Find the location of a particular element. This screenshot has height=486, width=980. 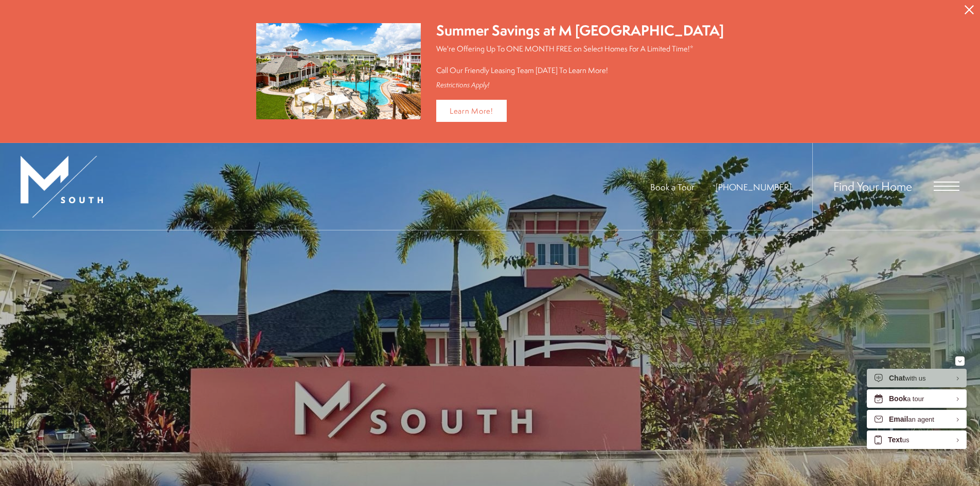

p: We're Offering Up To ONE MONTH FREE on Select Homes For A Limited Time!* Call Our Friendly Leasin... is located at coordinates (580, 59).